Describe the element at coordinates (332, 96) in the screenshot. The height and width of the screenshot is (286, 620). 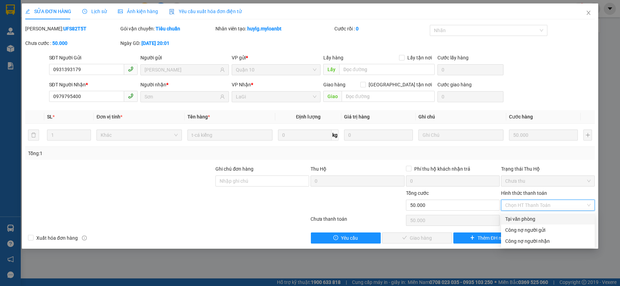
I see `span: Giao` at that location.